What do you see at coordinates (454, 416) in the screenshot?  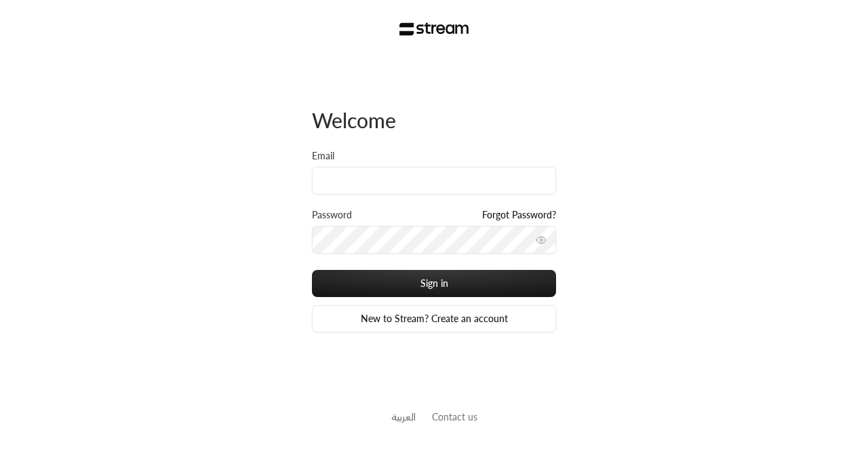 I see `a: Contact us` at bounding box center [454, 416].